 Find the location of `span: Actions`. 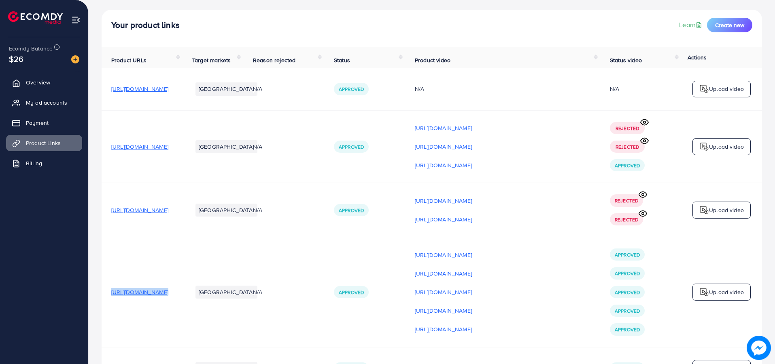

span: Actions is located at coordinates (697, 57).